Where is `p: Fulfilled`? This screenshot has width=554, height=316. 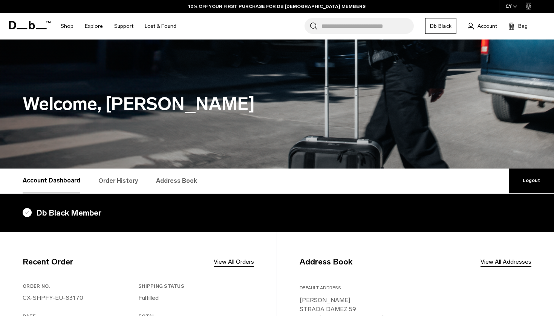 p: Fulfilled is located at coordinates (194, 298).